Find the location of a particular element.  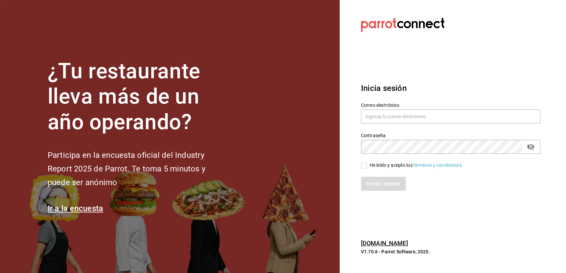

h3: Inicia sesión is located at coordinates (450, 88).